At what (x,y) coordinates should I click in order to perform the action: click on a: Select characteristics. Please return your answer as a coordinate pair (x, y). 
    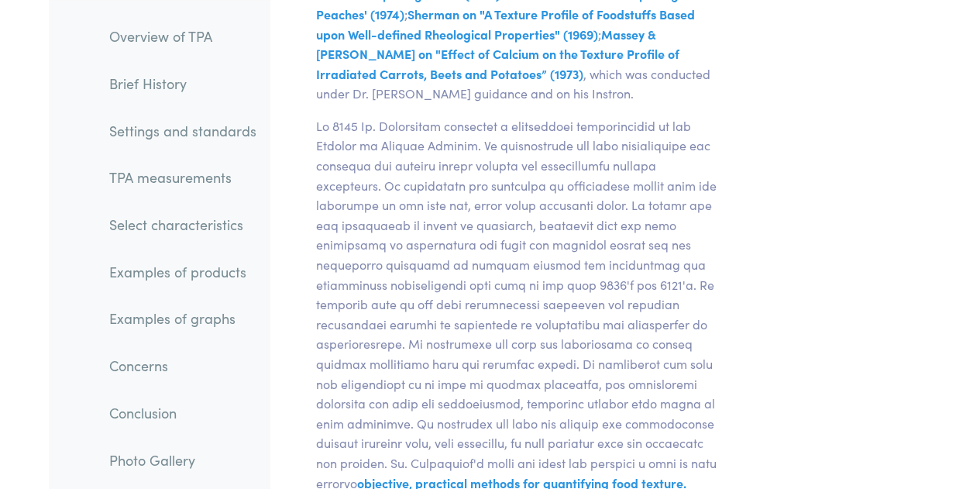
    Looking at the image, I should click on (183, 224).